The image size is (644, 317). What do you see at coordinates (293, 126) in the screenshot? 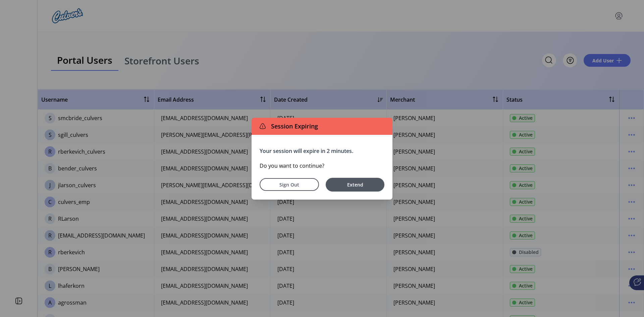
I see `span: Session Expiring` at bounding box center [293, 126].